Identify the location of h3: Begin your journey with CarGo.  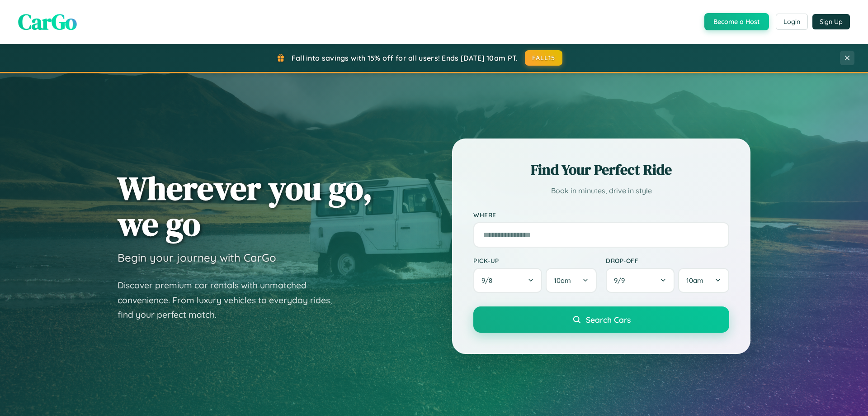
(197, 258).